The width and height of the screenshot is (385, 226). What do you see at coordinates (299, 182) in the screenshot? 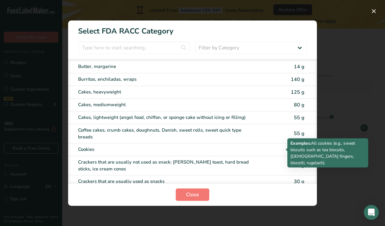
I see `span: 30 g` at bounding box center [299, 182].